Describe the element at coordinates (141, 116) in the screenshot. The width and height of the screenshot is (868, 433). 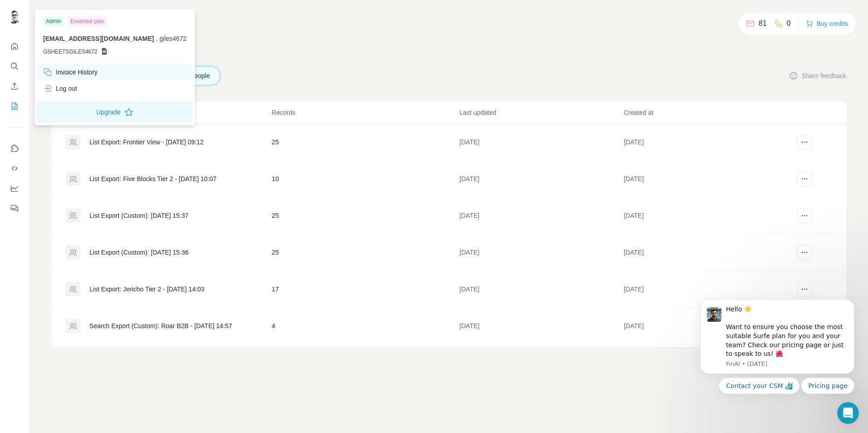
I see `button: Quick reply: Pricing page` at that location.